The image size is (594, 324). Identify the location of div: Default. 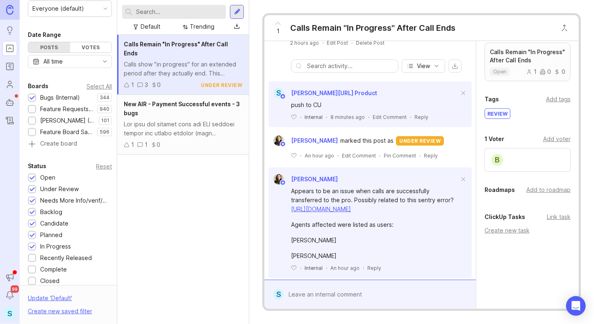
(150, 27).